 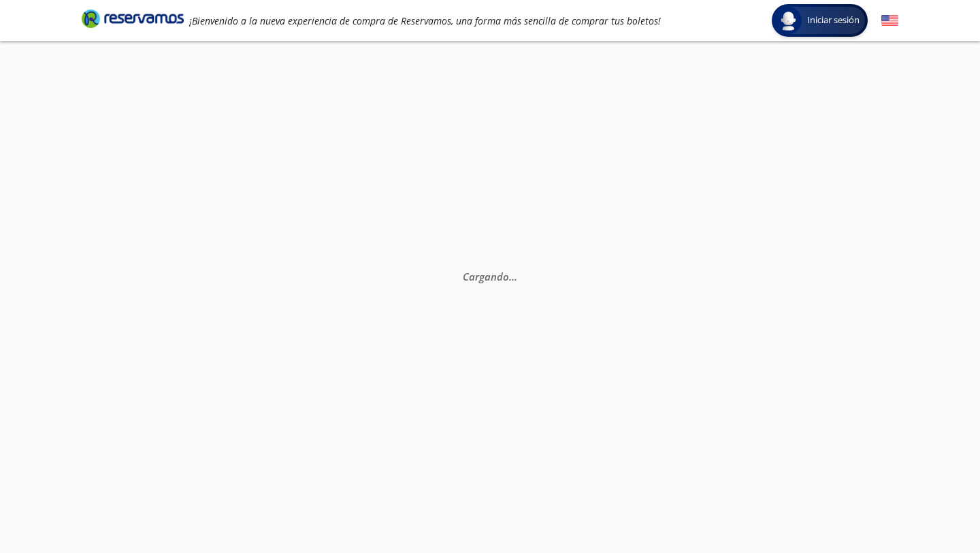 What do you see at coordinates (490, 276) in the screenshot?
I see `em: Cargando` at bounding box center [490, 276].